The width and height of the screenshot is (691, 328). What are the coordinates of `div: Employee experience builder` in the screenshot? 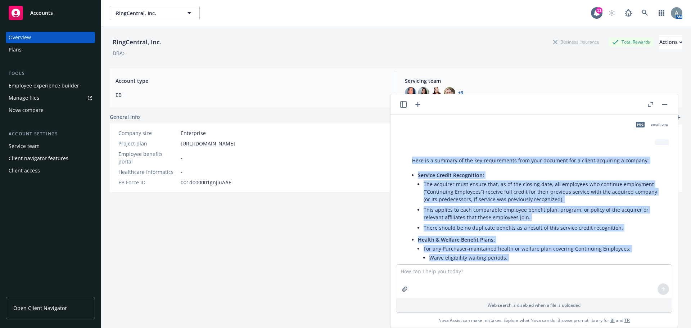 It's located at (44, 86).